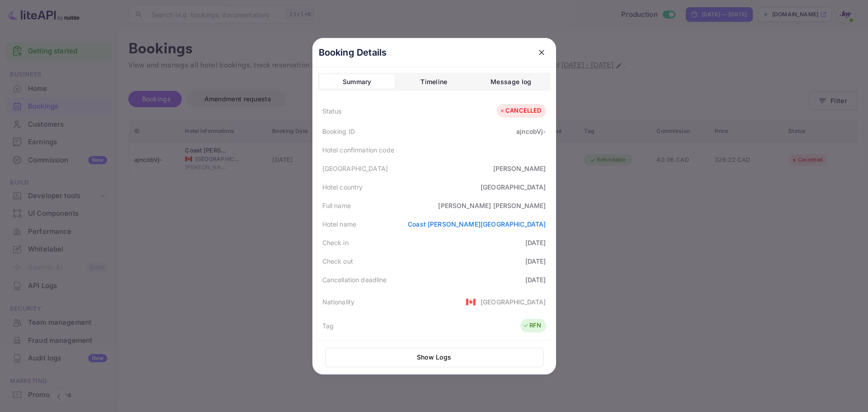 This screenshot has width=868, height=412. What do you see at coordinates (338, 131) in the screenshot?
I see `div: Booking ID` at bounding box center [338, 131].